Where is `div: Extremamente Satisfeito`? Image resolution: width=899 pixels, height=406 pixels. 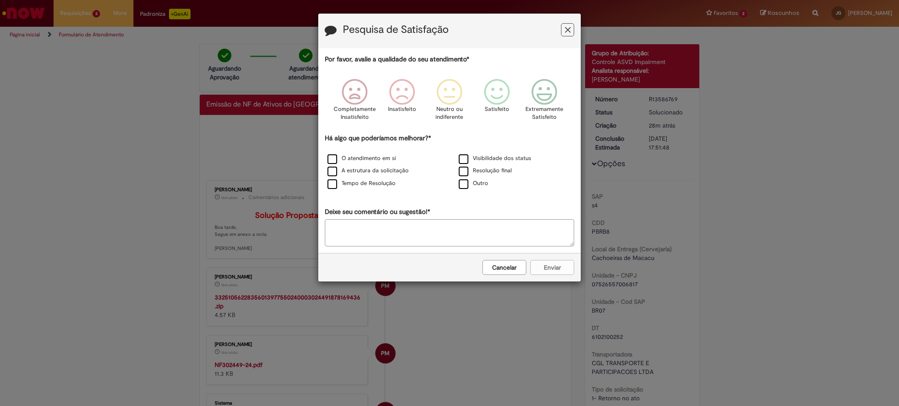 div: Extremamente Satisfeito is located at coordinates (544, 102).